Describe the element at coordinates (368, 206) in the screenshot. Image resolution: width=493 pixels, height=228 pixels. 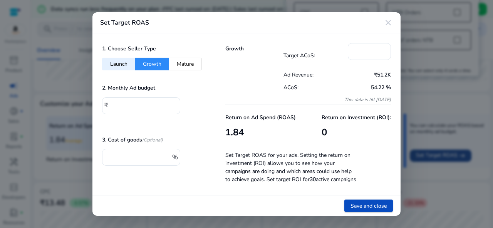
I see `button: Save and close` at that location.